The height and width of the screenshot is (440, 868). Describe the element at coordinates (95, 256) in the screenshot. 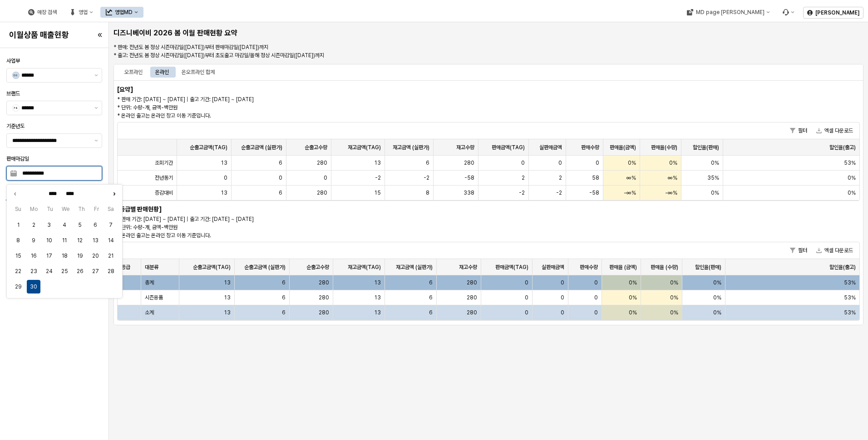

I see `button: 2025-06-20` at that location.